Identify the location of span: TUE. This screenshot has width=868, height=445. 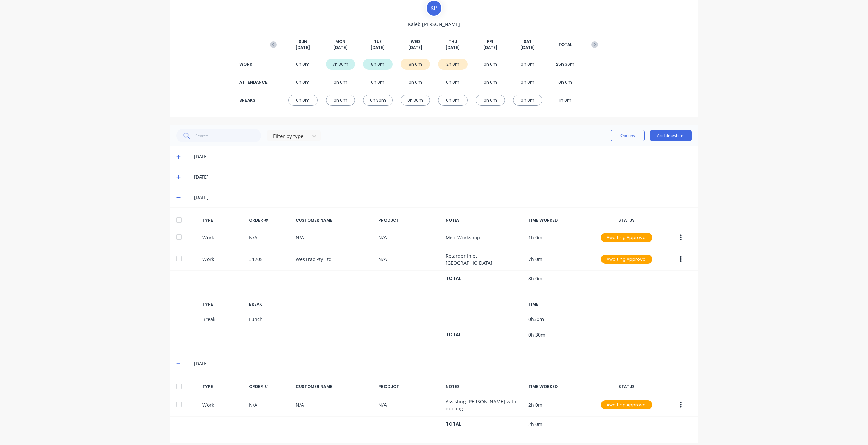
(378, 42).